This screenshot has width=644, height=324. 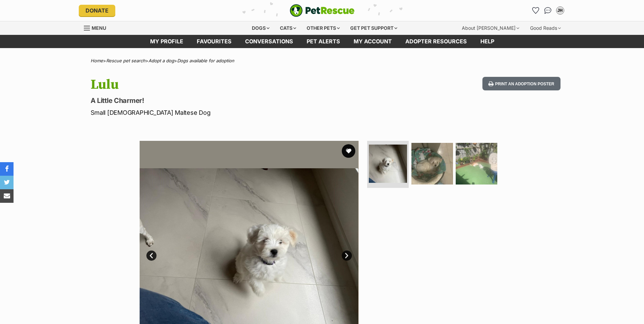 I want to click on a: conversations, so click(x=269, y=41).